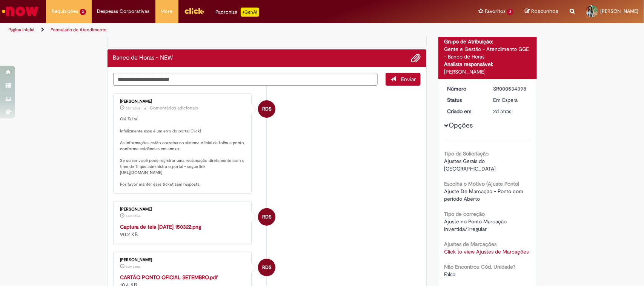  I want to click on b: Tipo de correção, so click(464, 214).